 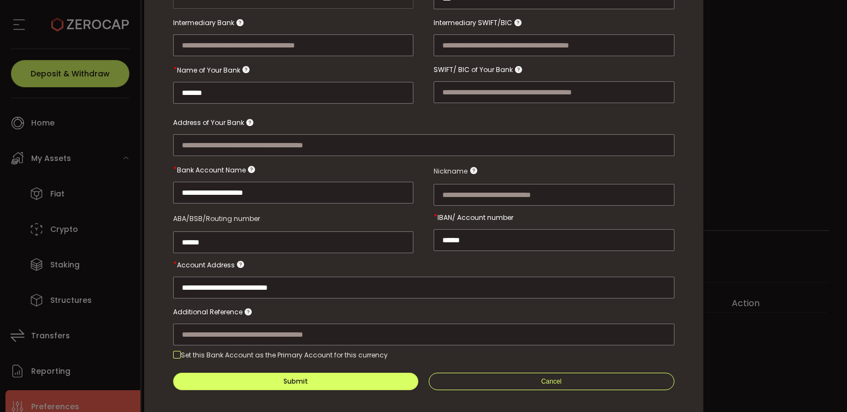 What do you see at coordinates (284, 355) in the screenshot?
I see `div: Set this Bank Account as the Primary Account for this currency` at bounding box center [284, 355].